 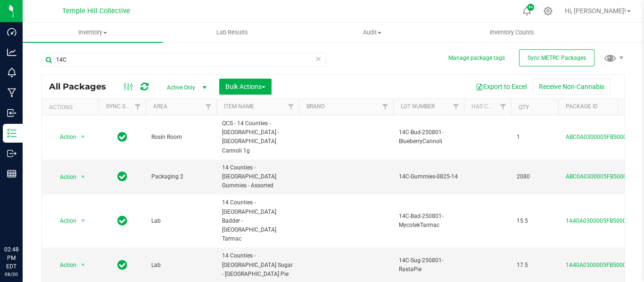 What do you see at coordinates (502, 87) in the screenshot?
I see `button: Export to Excel` at bounding box center [502, 87].